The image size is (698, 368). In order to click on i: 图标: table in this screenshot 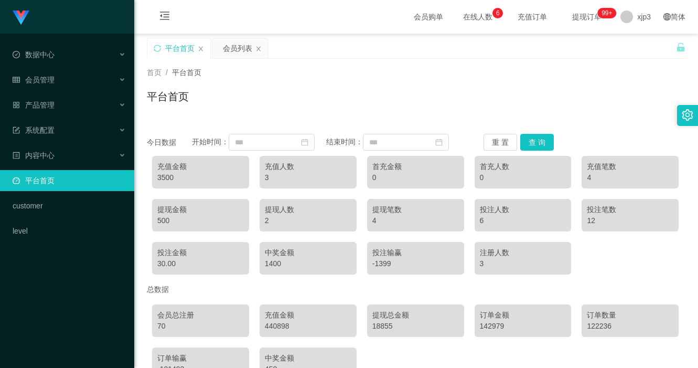, I will do `click(16, 80)`.